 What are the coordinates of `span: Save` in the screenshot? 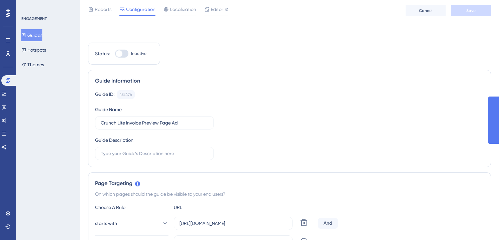 It's located at (471, 11).